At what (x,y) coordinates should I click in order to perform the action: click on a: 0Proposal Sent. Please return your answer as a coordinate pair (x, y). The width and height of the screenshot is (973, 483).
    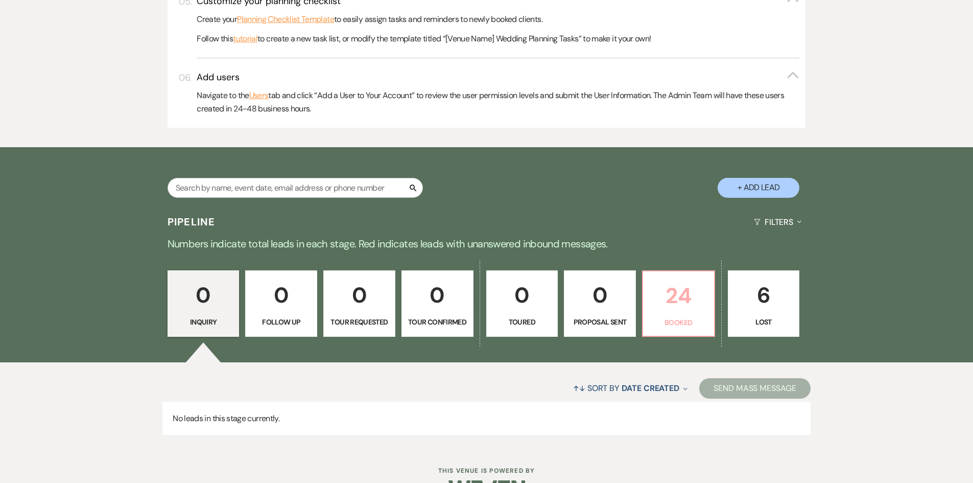
    Looking at the image, I should click on (600, 303).